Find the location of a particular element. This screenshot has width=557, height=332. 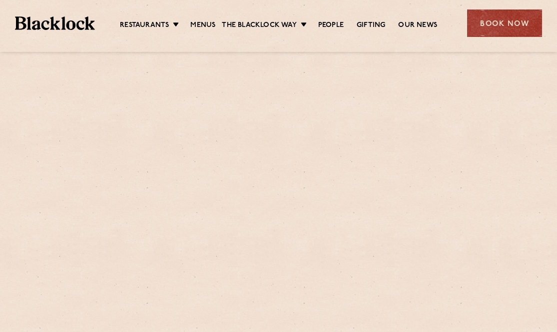

img: BL_Textured_Logo-footer-cropped.svg is located at coordinates (55, 23).